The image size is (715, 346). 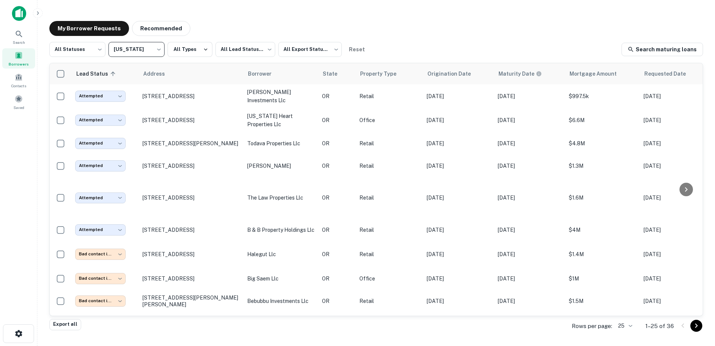 What do you see at coordinates (19, 37) in the screenshot?
I see `div: Search` at bounding box center [19, 37].